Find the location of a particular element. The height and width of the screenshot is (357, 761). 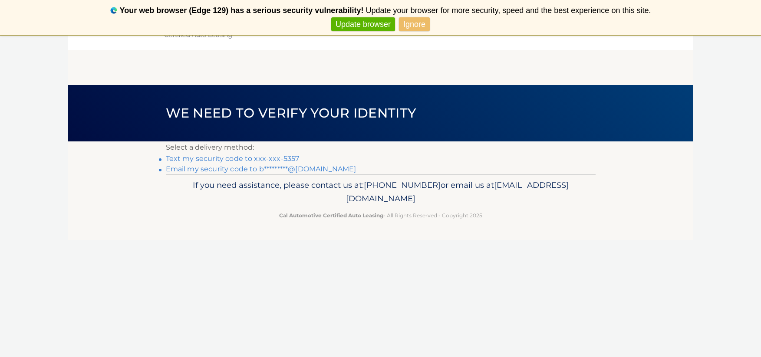

a: Ignore is located at coordinates (414, 24).